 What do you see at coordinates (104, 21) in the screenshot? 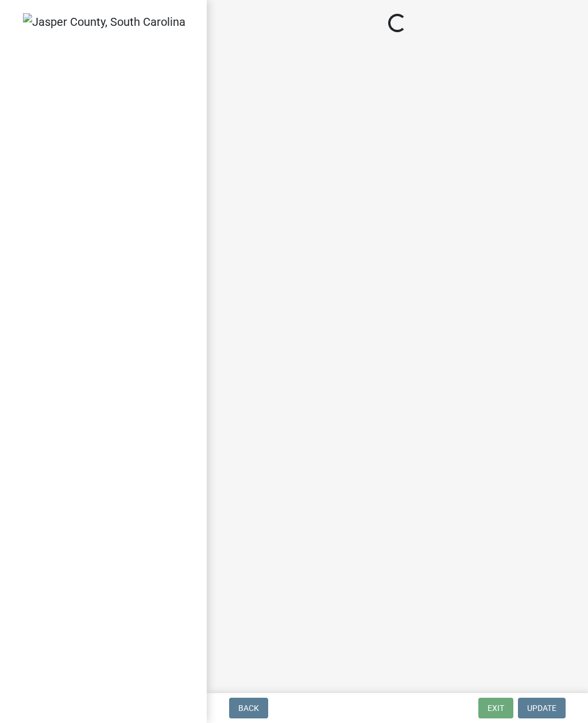
I see `img: Jasper County, South Carolina` at bounding box center [104, 21].